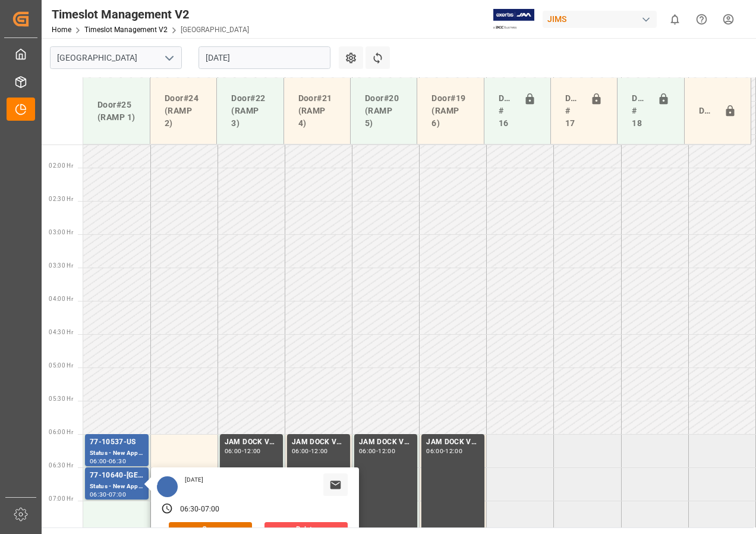 This screenshot has height=534, width=756. Describe the element at coordinates (116, 442) in the screenshot. I see `div: 77-10537-US` at that location.